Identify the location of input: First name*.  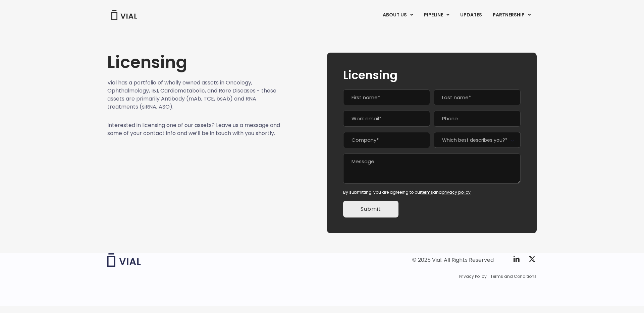
(387, 97).